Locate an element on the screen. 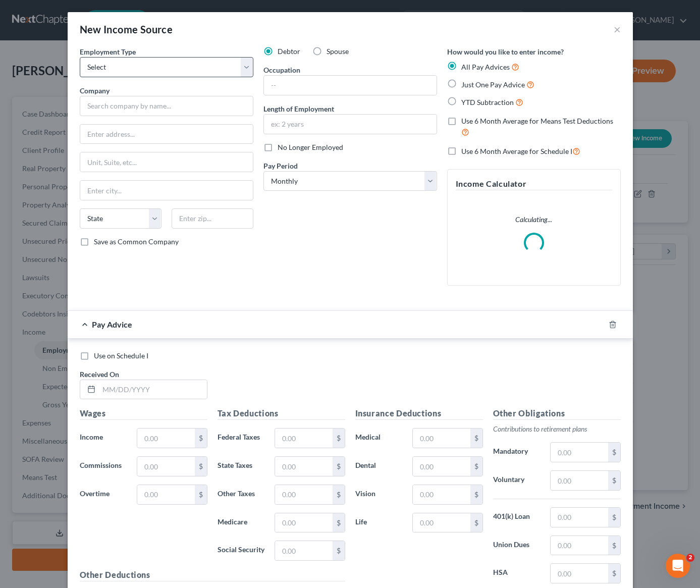 The height and width of the screenshot is (588, 700). span: Company is located at coordinates (94, 90).